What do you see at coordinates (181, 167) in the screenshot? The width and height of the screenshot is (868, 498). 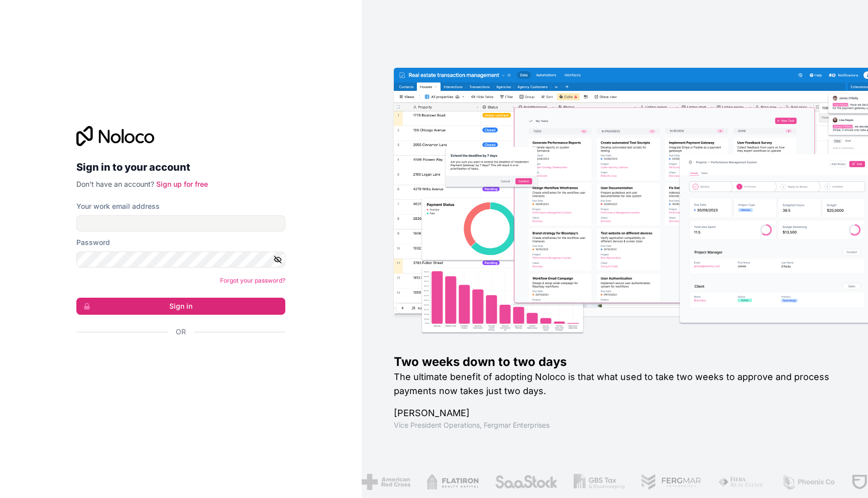 I see `h2: Sign in to your account` at bounding box center [181, 167].